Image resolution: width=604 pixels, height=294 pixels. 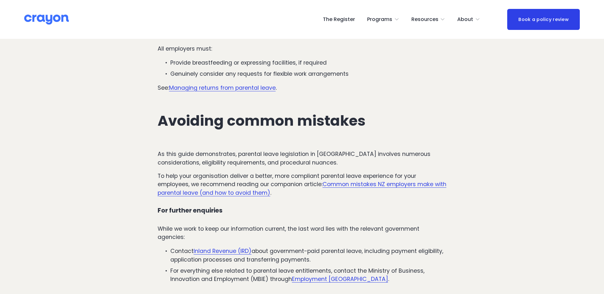 What do you see at coordinates (465, 19) in the screenshot?
I see `span: About` at bounding box center [465, 19].